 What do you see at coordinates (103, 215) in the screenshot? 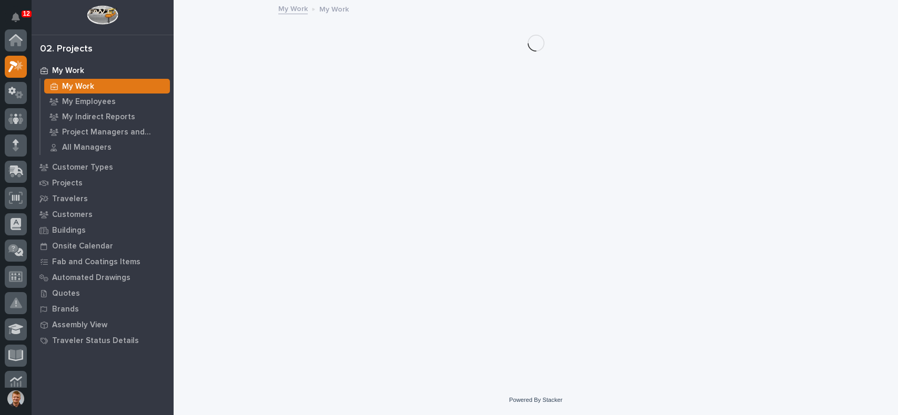
I see `a: Customers` at bounding box center [103, 215].